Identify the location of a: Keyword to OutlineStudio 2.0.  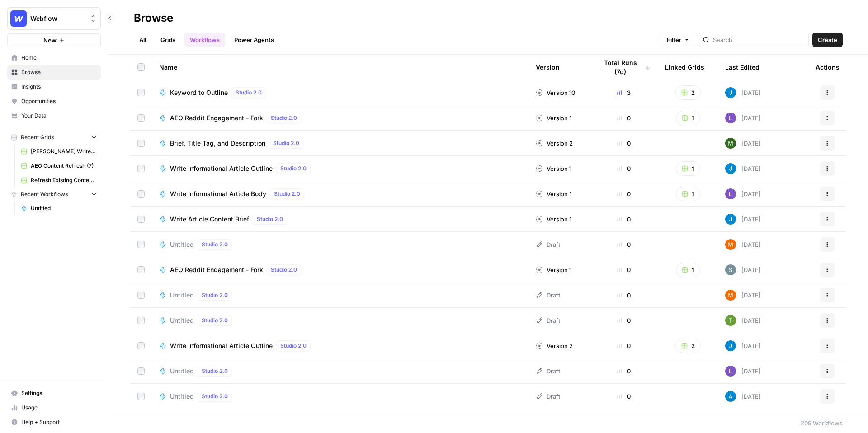
(340, 92).